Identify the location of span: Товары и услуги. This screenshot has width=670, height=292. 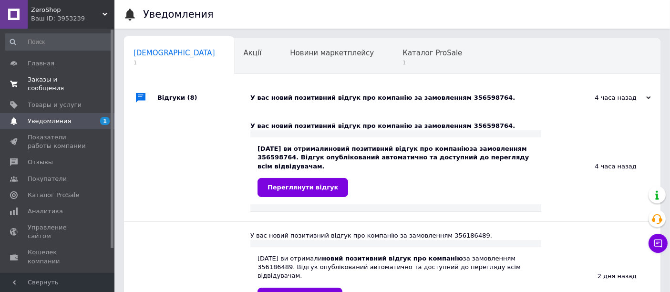
(54, 105).